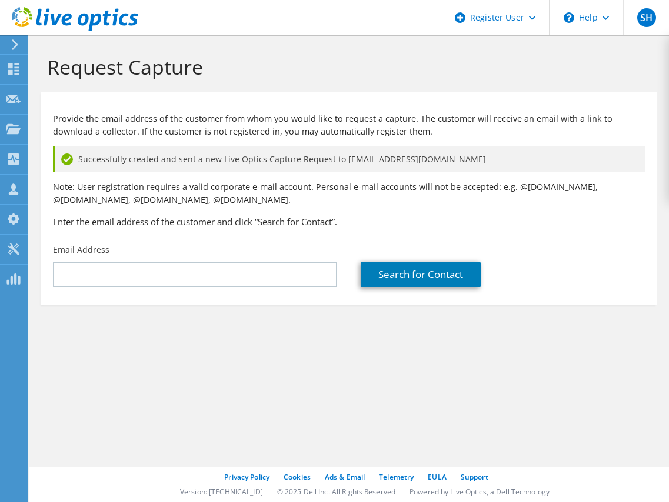 The width and height of the screenshot is (669, 502). I want to click on label: Email Address, so click(81, 250).